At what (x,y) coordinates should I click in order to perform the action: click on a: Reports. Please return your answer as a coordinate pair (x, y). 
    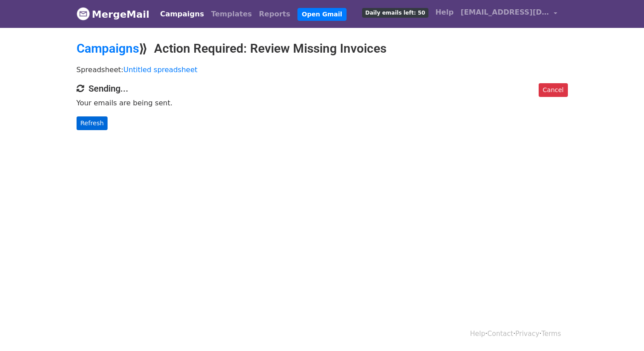
    Looking at the image, I should click on (274, 14).